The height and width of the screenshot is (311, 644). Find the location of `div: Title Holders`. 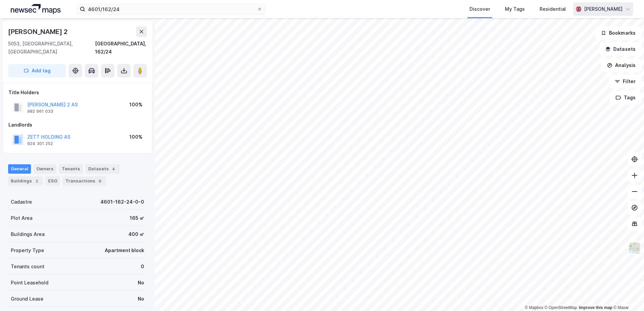

div: Title Holders is located at coordinates (77, 93).